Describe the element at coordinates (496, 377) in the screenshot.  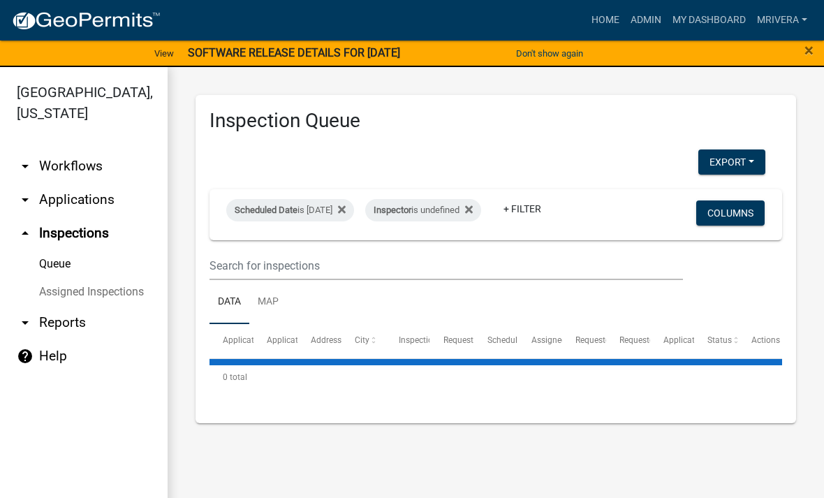
I see `div: 0 total` at that location.